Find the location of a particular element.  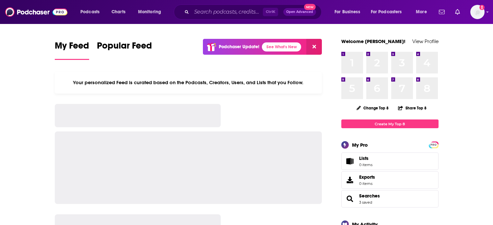

div: Search podcasts, credits, & more... is located at coordinates (254, 12).